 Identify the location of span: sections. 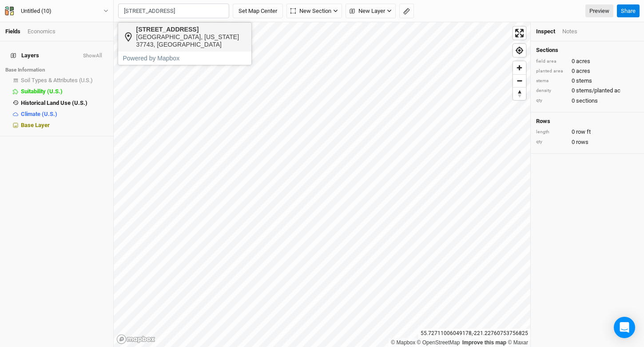
(587, 101).